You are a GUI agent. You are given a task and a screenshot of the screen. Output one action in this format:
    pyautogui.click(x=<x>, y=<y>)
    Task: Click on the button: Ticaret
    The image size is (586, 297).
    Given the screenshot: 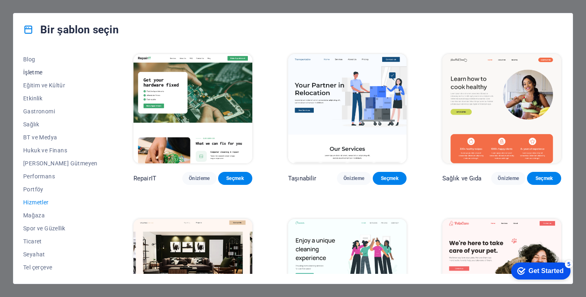 What is the action you would take?
    pyautogui.click(x=60, y=242)
    